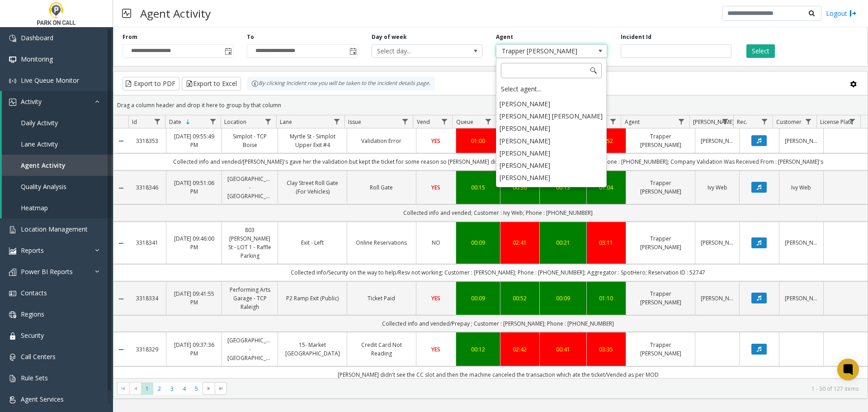 This screenshot has height=412, width=868. What do you see at coordinates (250, 141) in the screenshot?
I see `a: Simplot - TCP Boise` at bounding box center [250, 141].